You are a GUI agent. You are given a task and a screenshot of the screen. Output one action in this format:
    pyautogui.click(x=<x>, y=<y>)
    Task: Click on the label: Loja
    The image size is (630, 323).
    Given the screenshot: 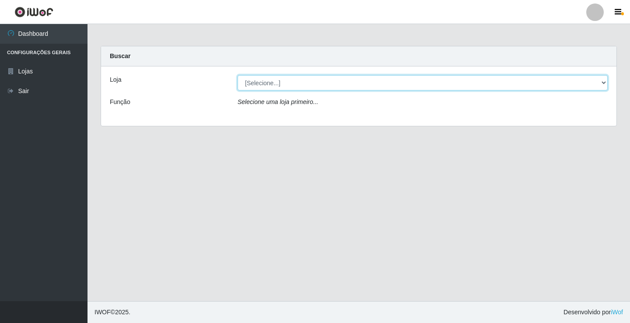 What is the action you would take?
    pyautogui.click(x=115, y=80)
    